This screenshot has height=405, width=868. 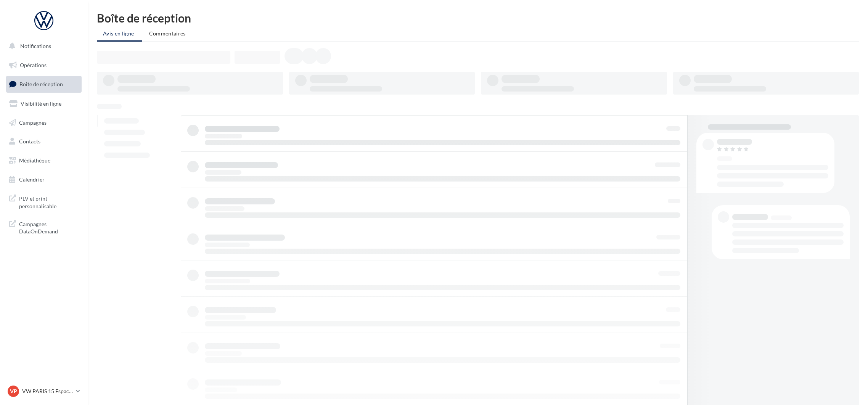 I want to click on a: Campagnes DataOnDemand, so click(x=44, y=227).